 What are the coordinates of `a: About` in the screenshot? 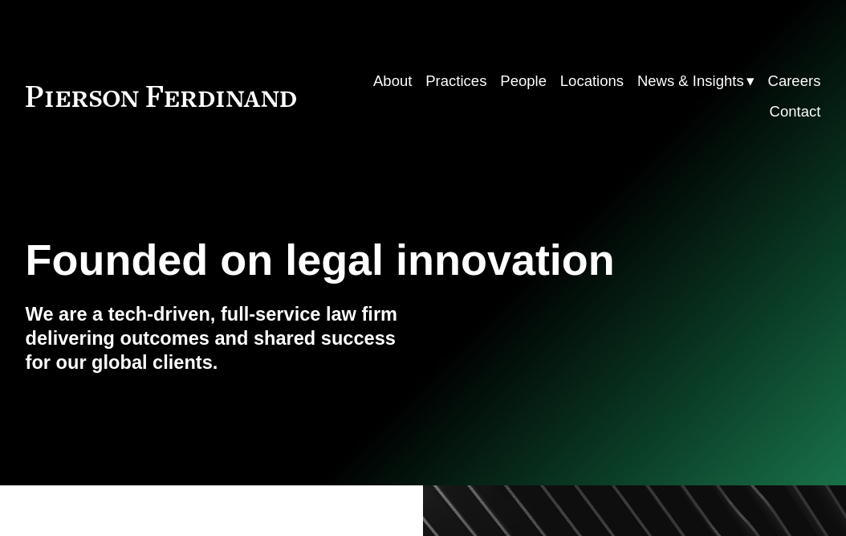 It's located at (393, 81).